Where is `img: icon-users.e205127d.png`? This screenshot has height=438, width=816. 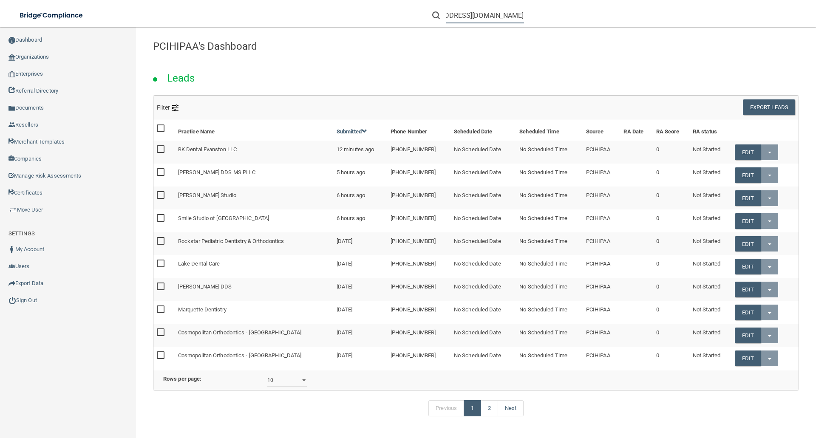
img: icon-users.e205127d.png is located at coordinates (12, 266).